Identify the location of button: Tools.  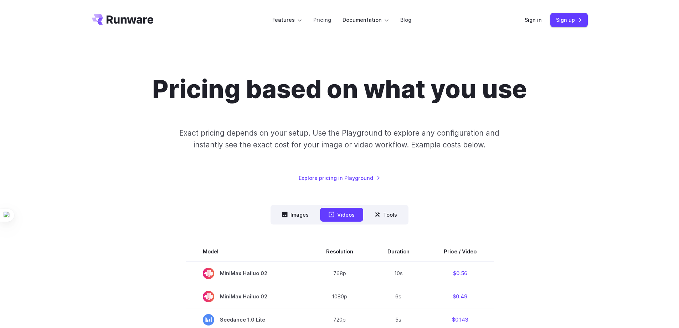
(386, 214).